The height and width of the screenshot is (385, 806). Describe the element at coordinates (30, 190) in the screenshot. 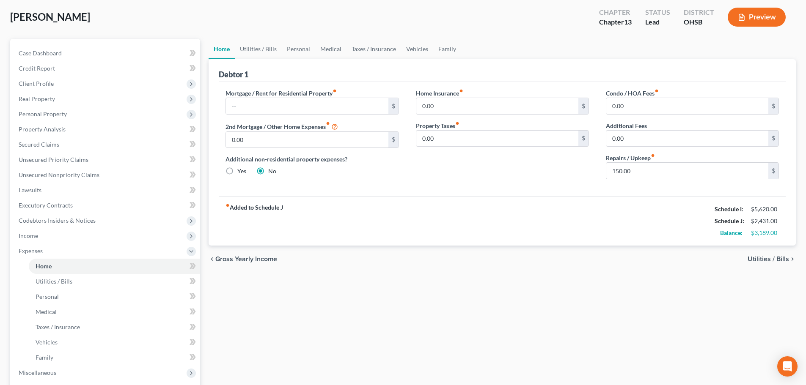

I see `span: Lawsuits` at that location.